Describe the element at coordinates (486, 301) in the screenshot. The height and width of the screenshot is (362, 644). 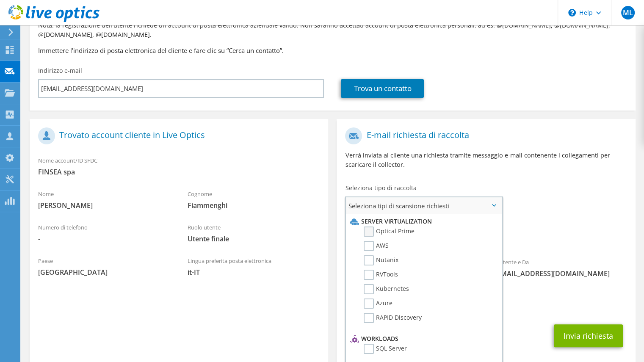
I see `div: Cc e Rispondi` at that location.